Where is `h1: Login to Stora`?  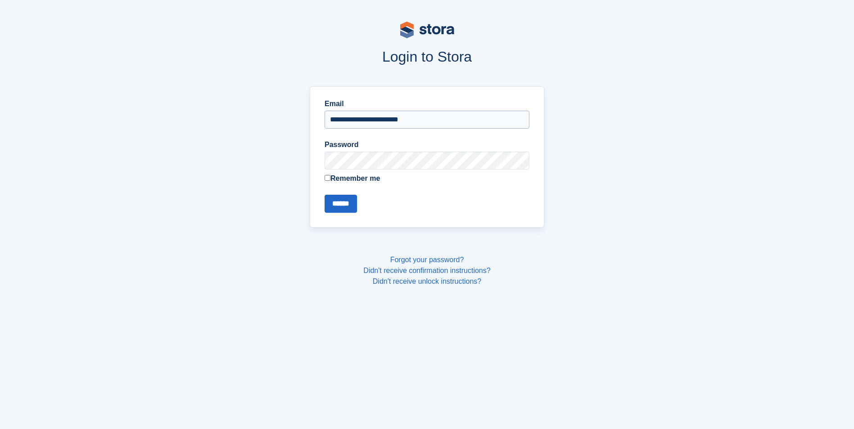 h1: Login to Stora is located at coordinates (427, 57).